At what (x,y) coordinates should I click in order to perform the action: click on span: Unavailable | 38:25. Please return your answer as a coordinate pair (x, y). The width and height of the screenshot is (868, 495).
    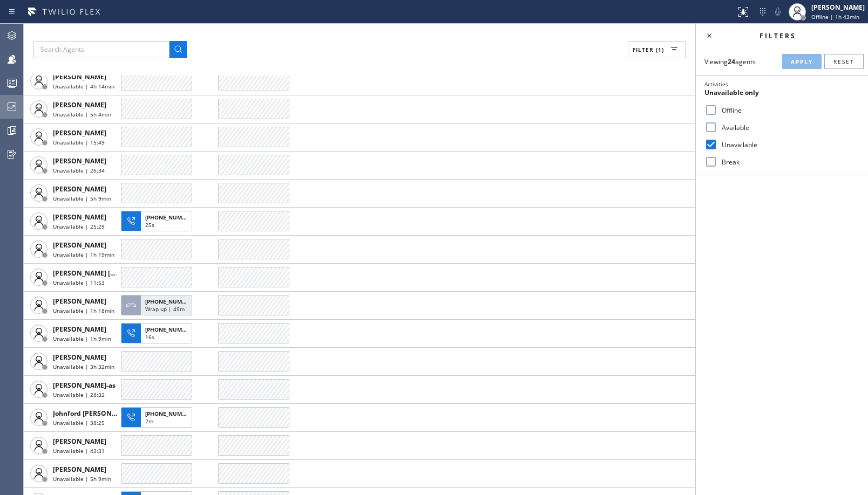
    Looking at the image, I should click on (79, 423).